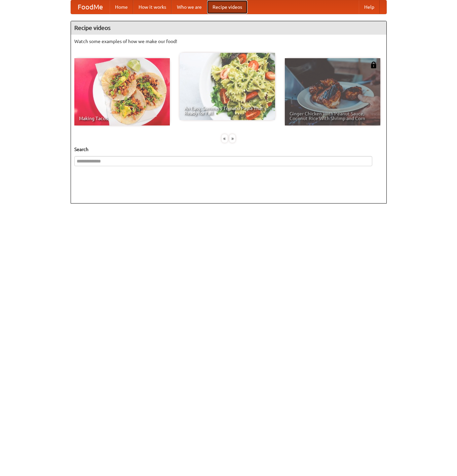  I want to click on p: Watch some examples of how we make our food!, so click(228, 41).